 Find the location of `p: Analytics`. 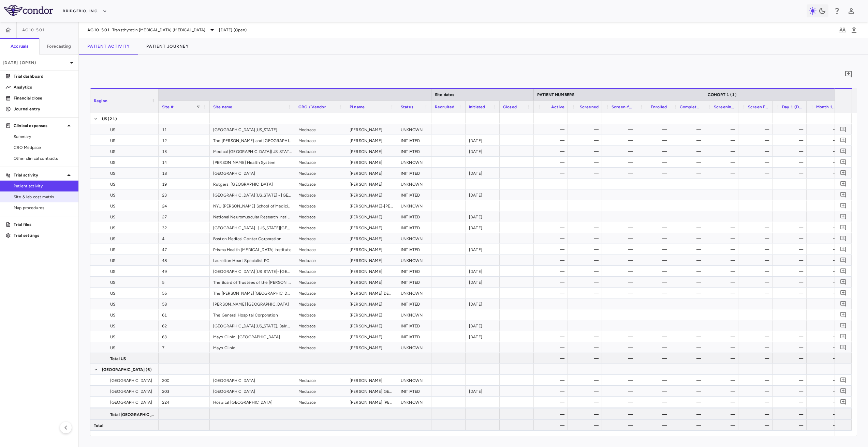

p: Analytics is located at coordinates (44, 87).